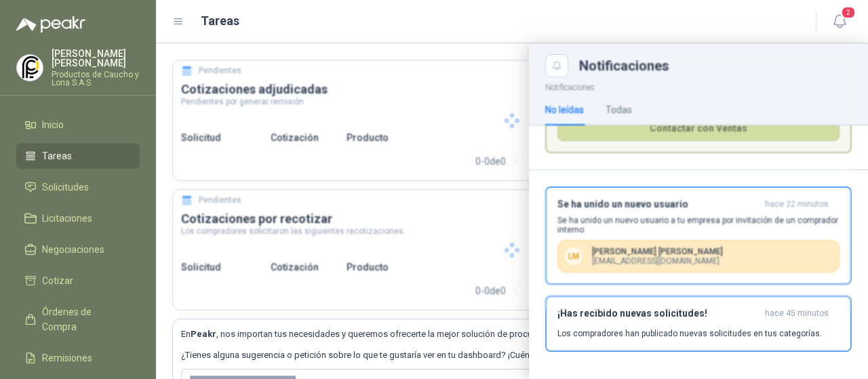  Describe the element at coordinates (51, 24) in the screenshot. I see `img: Logo peakr` at that location.